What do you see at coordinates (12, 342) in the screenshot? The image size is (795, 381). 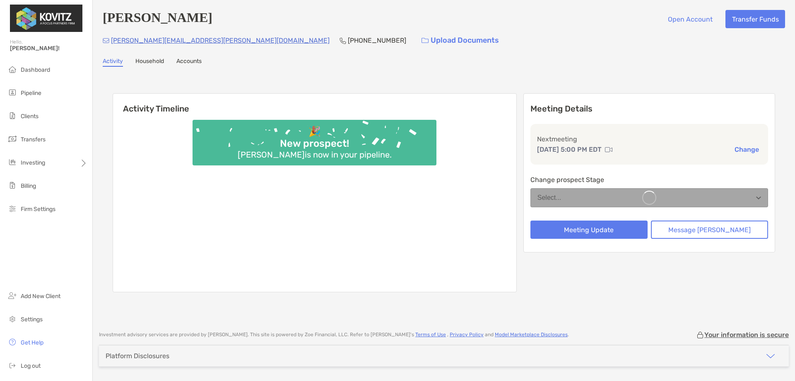 I see `img: get-help icon` at bounding box center [12, 342].